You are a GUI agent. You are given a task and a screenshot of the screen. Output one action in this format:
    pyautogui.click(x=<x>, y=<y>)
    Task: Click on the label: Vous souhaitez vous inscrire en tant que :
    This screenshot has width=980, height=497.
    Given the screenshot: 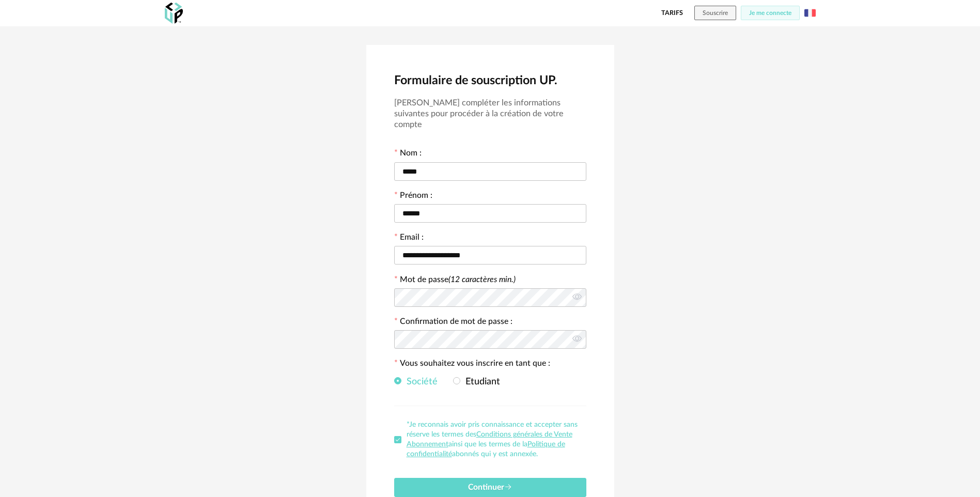 What is the action you would take?
    pyautogui.click(x=472, y=365)
    